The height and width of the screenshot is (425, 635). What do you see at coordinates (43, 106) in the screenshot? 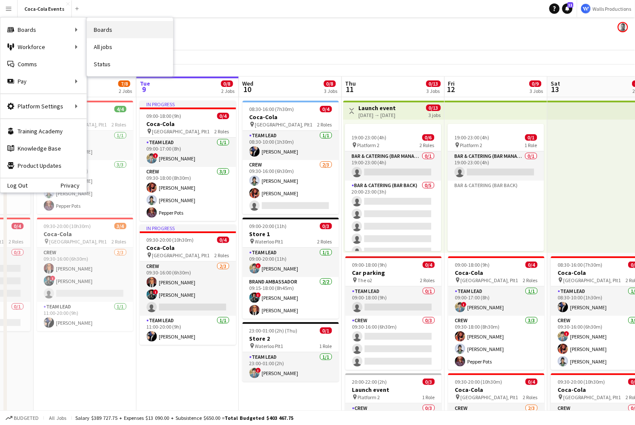
I see `div: Platform Settings` at bounding box center [43, 106].